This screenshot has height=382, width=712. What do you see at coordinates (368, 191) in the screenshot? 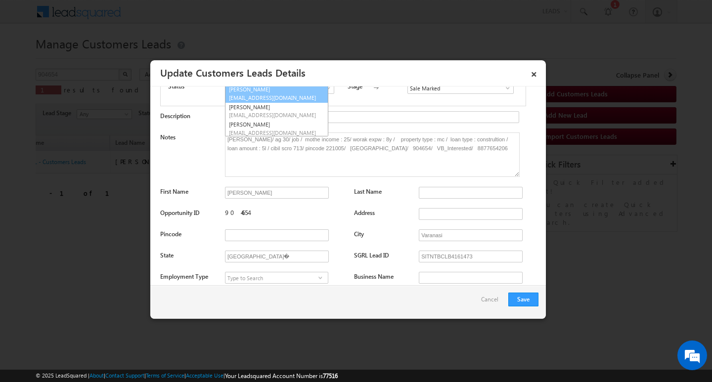
I see `label: Last Name` at bounding box center [368, 191].